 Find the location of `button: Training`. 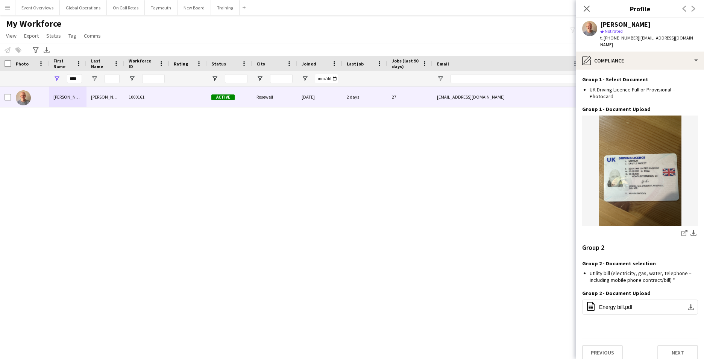

button: Training is located at coordinates (225, 8).